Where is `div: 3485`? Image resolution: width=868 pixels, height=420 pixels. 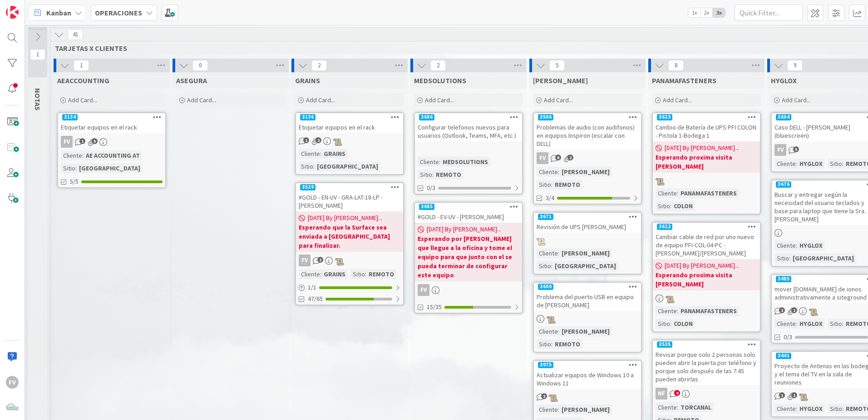 div: 3485 is located at coordinates (784, 279).